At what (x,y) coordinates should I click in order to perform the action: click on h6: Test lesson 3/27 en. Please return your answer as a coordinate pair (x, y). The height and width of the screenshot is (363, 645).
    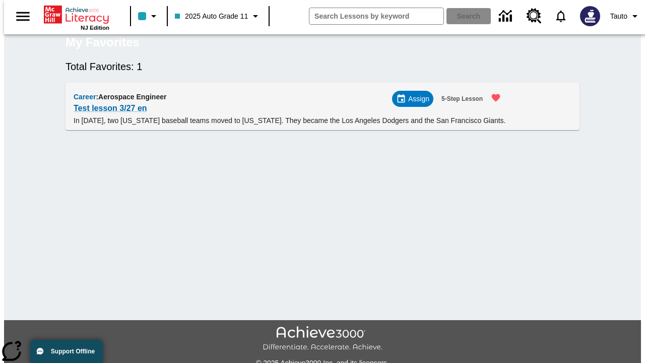
    Looking at the image, I should click on (110, 108).